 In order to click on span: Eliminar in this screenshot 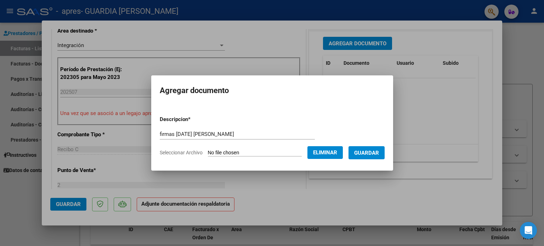, I will do `click(325, 153)`.